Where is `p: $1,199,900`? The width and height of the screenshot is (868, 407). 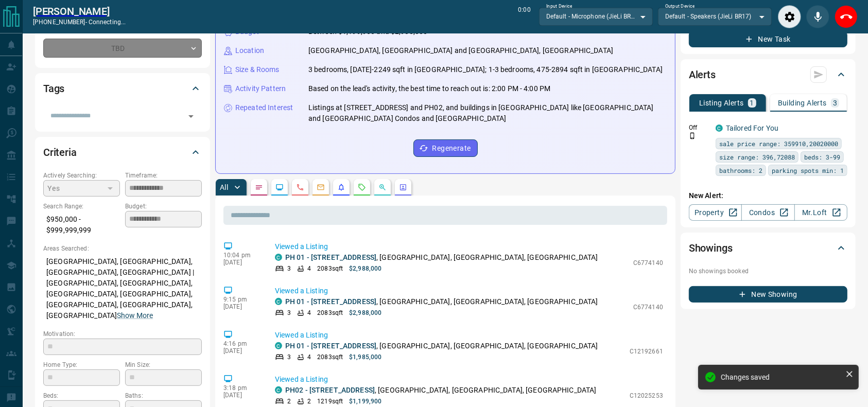
p: $1,199,900 is located at coordinates (365, 402).